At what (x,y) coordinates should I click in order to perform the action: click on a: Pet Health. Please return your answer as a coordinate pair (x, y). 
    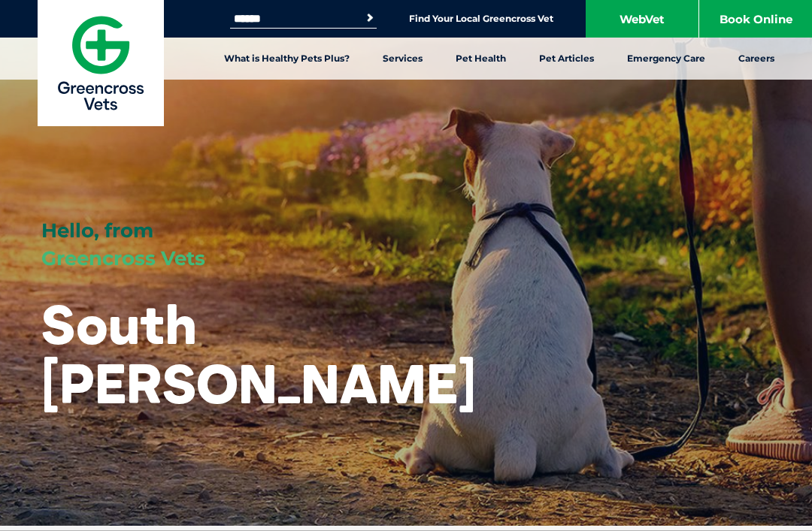
    Looking at the image, I should click on (480, 58).